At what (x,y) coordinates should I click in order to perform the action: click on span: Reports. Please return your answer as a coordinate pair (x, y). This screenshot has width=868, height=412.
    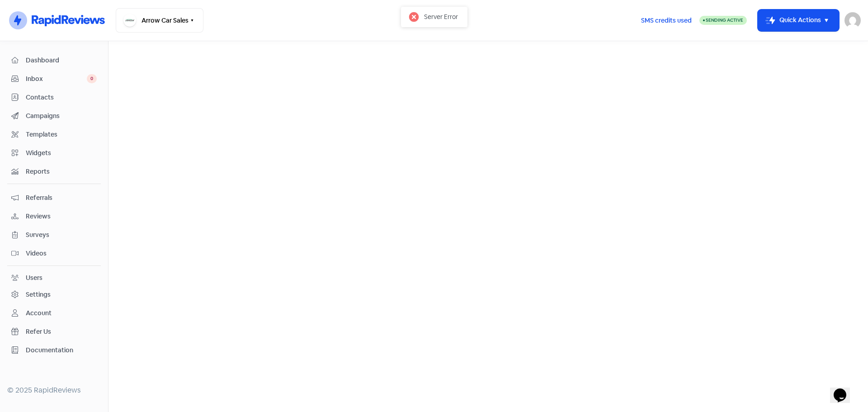
    Looking at the image, I should click on (61, 172).